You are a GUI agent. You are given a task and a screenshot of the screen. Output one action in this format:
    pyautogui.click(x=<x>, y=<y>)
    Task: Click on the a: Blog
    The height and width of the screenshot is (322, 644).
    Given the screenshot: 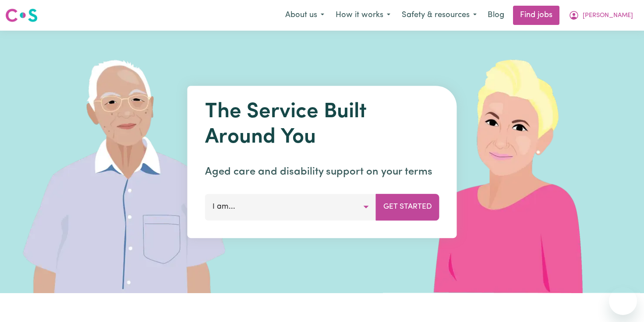 What is the action you would take?
    pyautogui.click(x=496, y=15)
    